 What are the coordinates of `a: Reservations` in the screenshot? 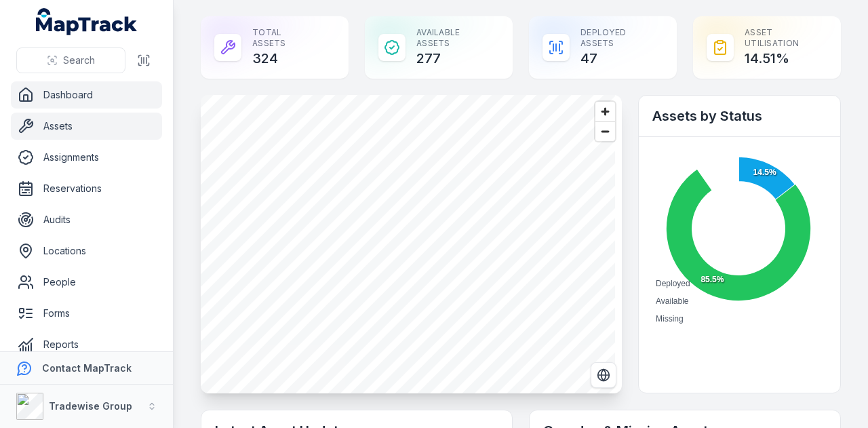 It's located at (86, 188).